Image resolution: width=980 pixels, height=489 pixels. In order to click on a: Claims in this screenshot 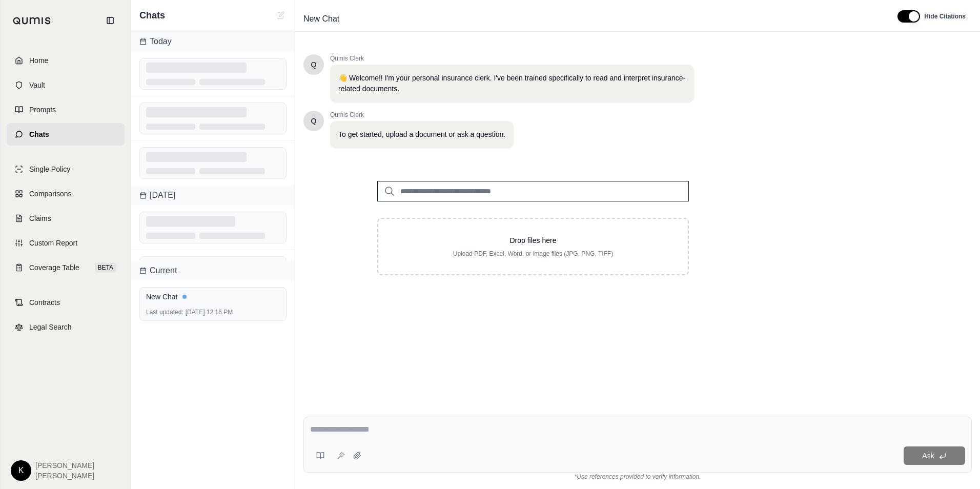, I will do `click(65, 218)`.